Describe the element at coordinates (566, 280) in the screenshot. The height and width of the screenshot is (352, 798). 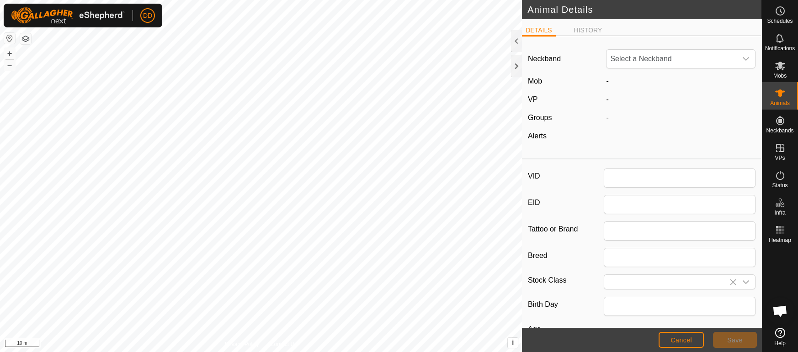
I see `label: Stock Class` at that location.